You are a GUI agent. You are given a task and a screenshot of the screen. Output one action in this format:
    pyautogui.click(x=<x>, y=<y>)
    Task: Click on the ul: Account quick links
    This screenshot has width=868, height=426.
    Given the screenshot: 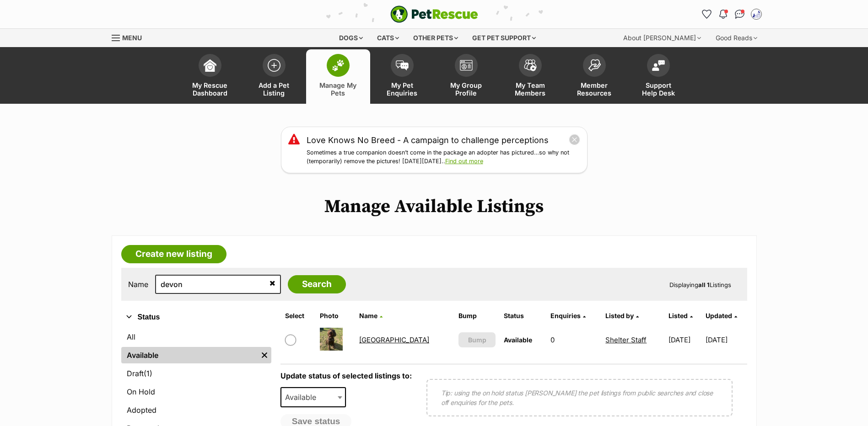 What is the action you would take?
    pyautogui.click(x=732, y=14)
    